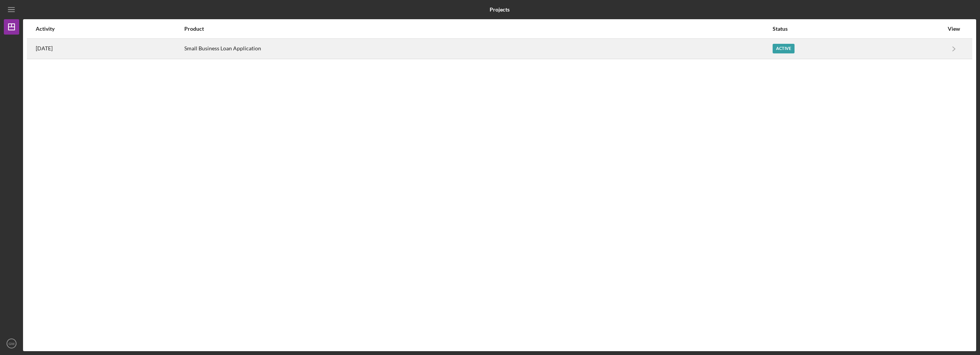 The height and width of the screenshot is (355, 980). I want to click on button: GM, so click(12, 343).